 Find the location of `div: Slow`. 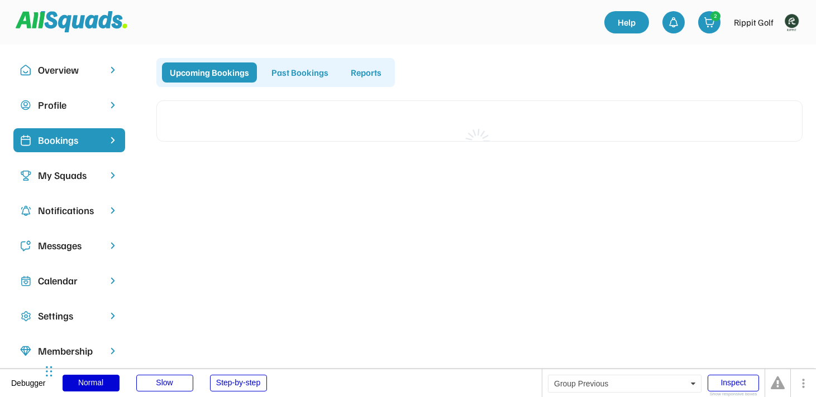

div: Slow is located at coordinates (165, 383).